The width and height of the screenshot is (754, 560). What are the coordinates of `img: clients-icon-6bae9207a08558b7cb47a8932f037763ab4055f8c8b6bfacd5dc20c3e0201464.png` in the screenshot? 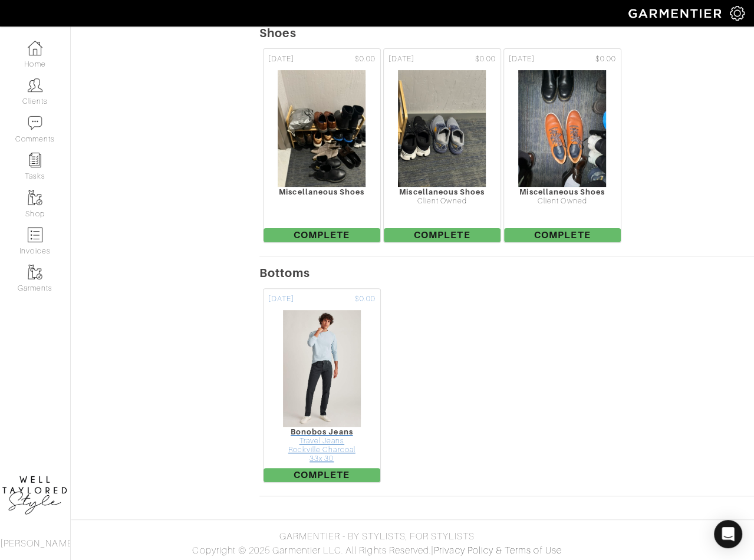 It's located at (35, 85).